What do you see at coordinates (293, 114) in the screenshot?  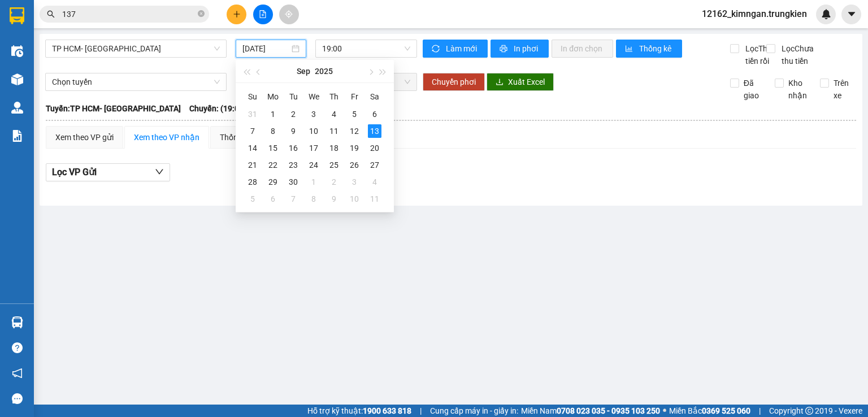 I see `div: 2` at bounding box center [293, 114].